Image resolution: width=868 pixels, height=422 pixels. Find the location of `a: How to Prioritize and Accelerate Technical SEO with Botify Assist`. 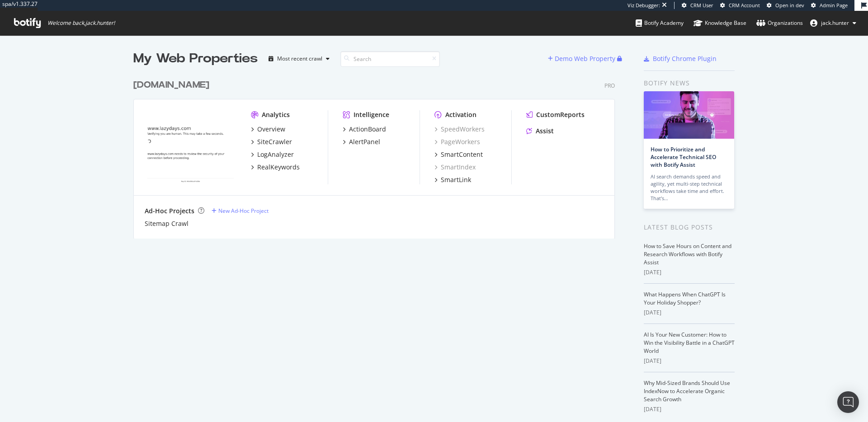

a: How to Prioritize and Accelerate Technical SEO with Botify Assist is located at coordinates (683, 157).